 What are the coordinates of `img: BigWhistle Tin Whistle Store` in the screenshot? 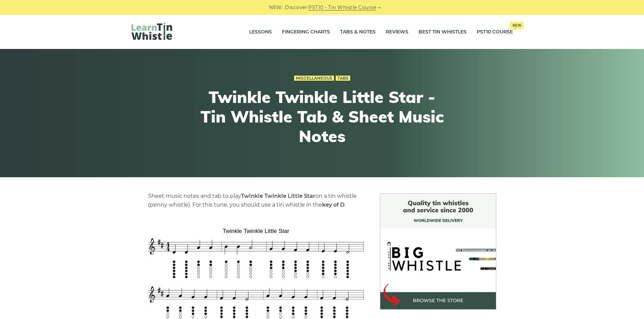 It's located at (438, 251).